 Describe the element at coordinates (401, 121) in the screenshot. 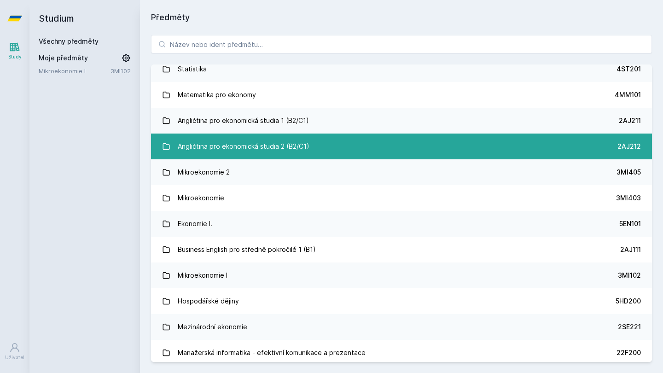

I see `a: Angličtina pro ekonomická studia 1 (B2/C1) 2AJ211` at that location.